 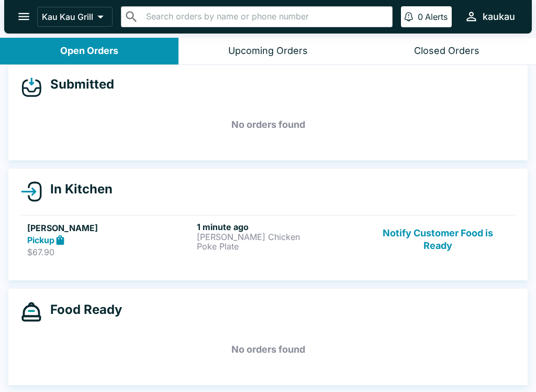 I want to click on input: Search orders by name or phone number, so click(x=266, y=16).